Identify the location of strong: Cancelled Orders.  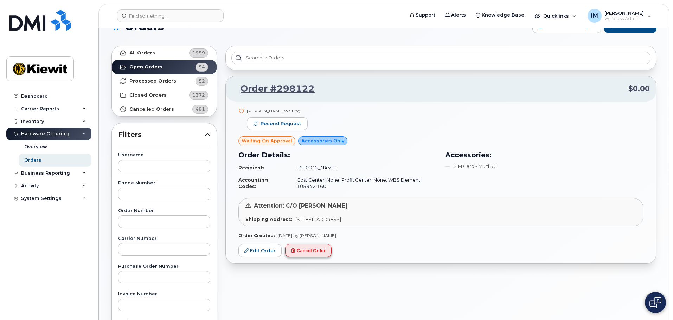
(151, 109).